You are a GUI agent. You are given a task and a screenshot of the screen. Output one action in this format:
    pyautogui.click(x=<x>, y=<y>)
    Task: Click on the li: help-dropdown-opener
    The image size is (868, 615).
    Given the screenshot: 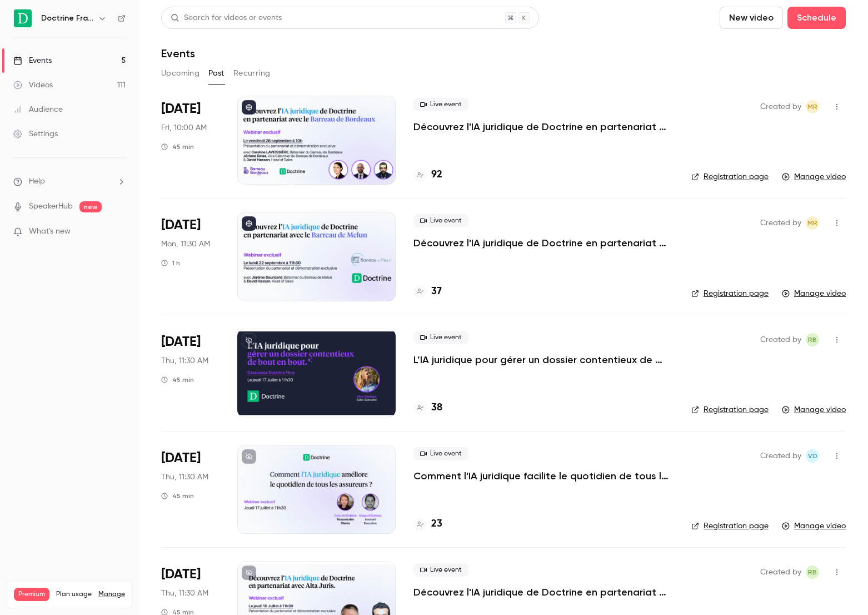 What is the action you would take?
    pyautogui.click(x=69, y=182)
    